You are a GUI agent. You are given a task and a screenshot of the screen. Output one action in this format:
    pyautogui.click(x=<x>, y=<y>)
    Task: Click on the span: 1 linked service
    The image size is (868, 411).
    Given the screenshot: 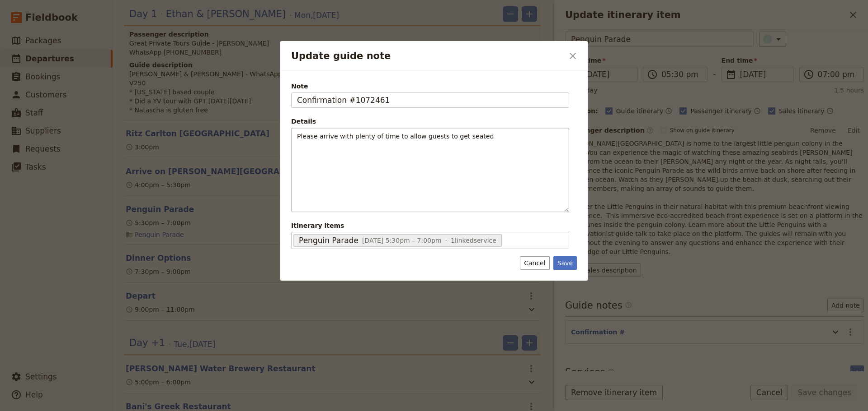 What is the action you would take?
    pyautogui.click(x=470, y=241)
    